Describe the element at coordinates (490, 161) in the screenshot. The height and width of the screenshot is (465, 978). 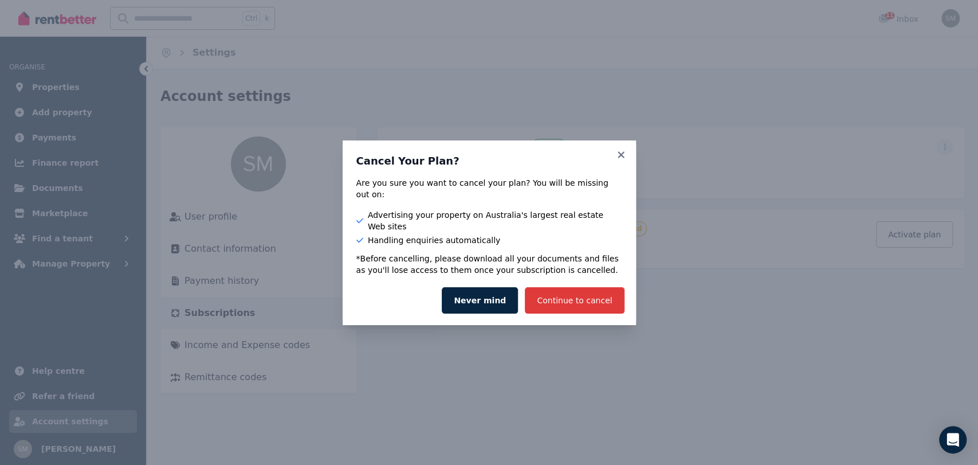
I see `h3: Cancel Your Plan?` at that location.